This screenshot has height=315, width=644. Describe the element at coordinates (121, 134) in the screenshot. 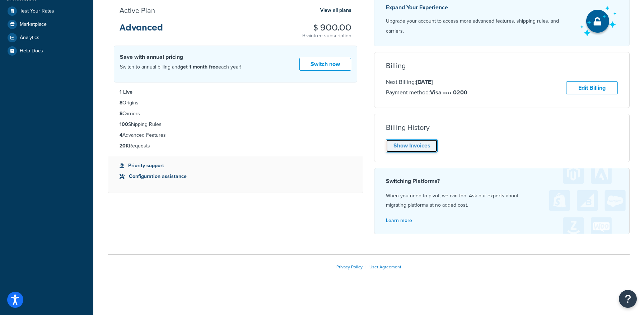

I see `strong: 4` at that location.